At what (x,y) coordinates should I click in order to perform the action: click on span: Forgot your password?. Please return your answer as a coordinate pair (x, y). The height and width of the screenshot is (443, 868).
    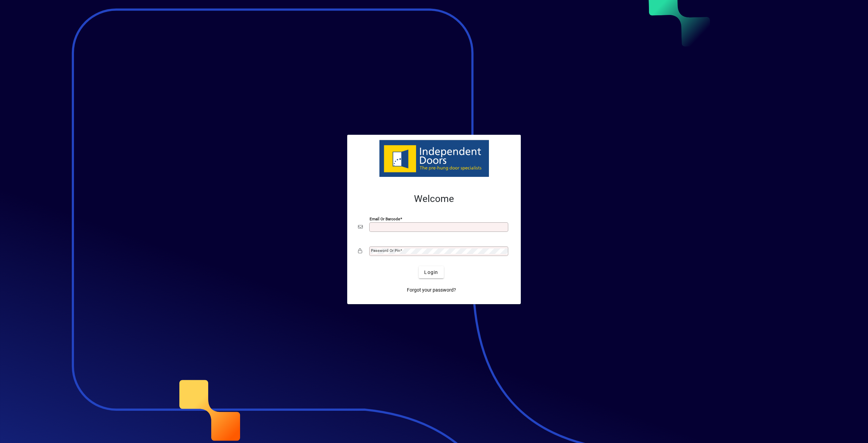
    Looking at the image, I should click on (432, 289).